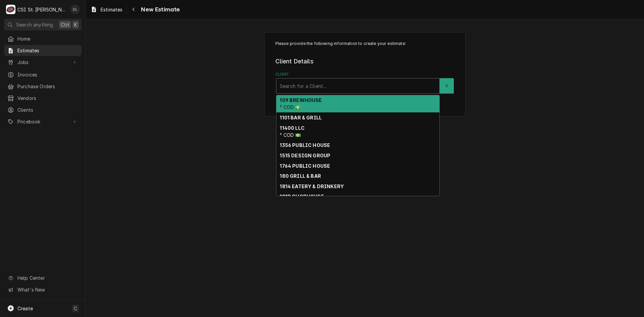 The image size is (644, 317). I want to click on strong: 180 GRILL & BAR, so click(300, 176).